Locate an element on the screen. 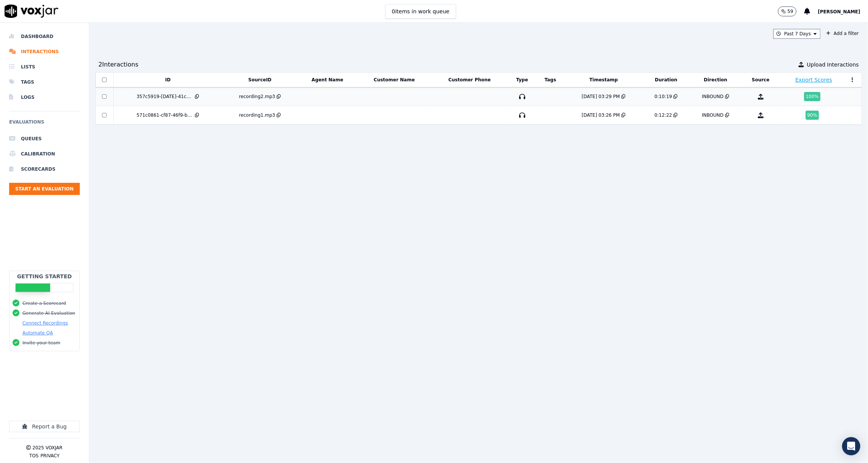 The image size is (868, 463). button: Upload Interactions is located at coordinates (829, 65).